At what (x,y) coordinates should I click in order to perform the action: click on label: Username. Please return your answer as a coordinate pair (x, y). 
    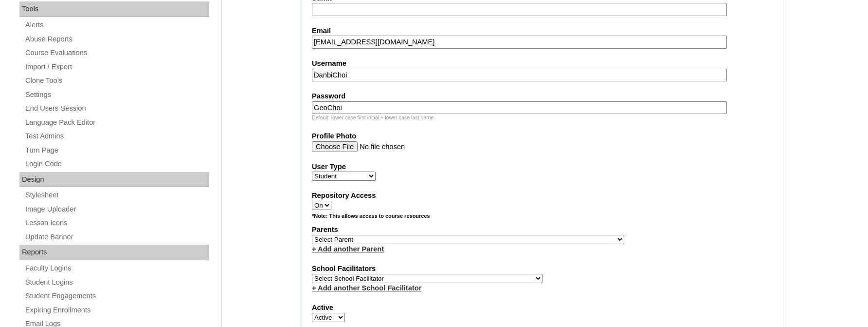
    Looking at the image, I should click on (542, 63).